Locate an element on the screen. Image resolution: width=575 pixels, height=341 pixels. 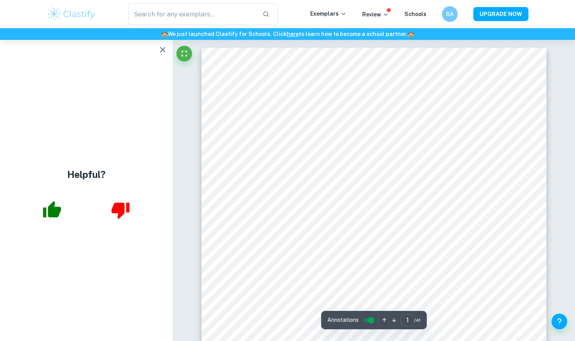
span: / 41 is located at coordinates (417, 320).